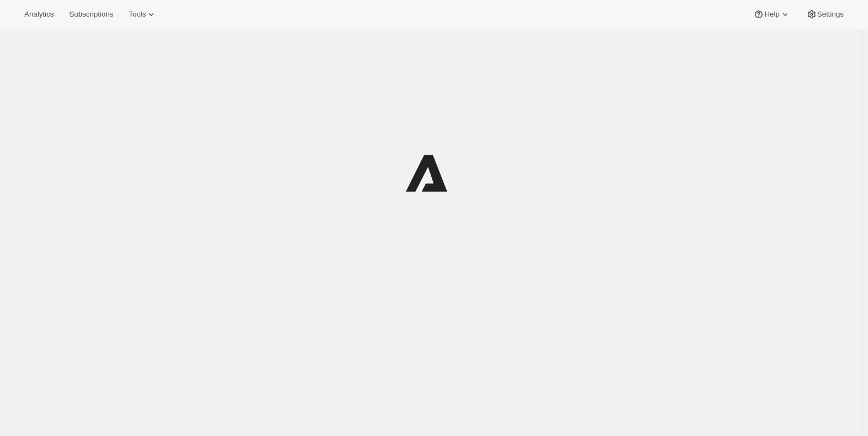 The image size is (868, 436). I want to click on button: Analytics, so click(39, 14).